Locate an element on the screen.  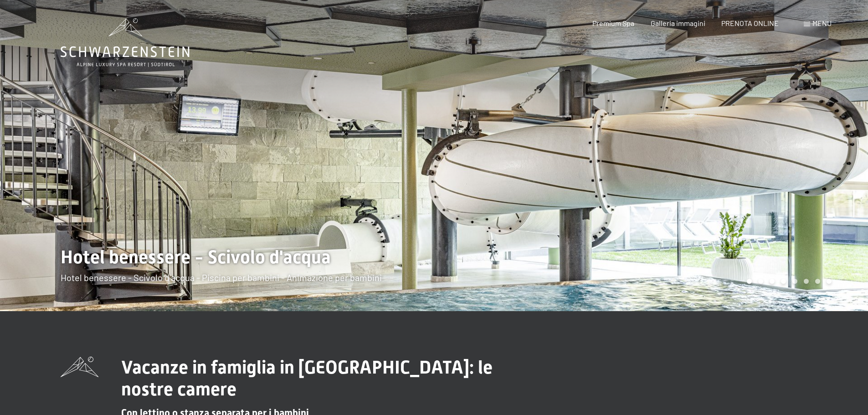
div: Carousel Pagination is located at coordinates (788, 281).